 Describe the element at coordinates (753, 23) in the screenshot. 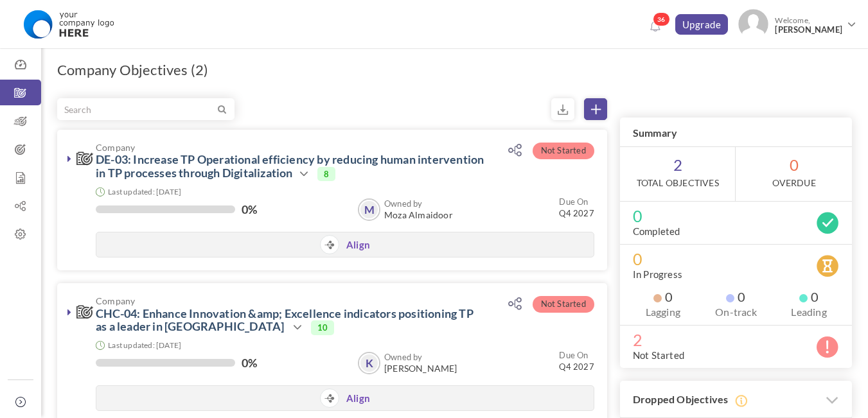

I see `img: Photo` at that location.